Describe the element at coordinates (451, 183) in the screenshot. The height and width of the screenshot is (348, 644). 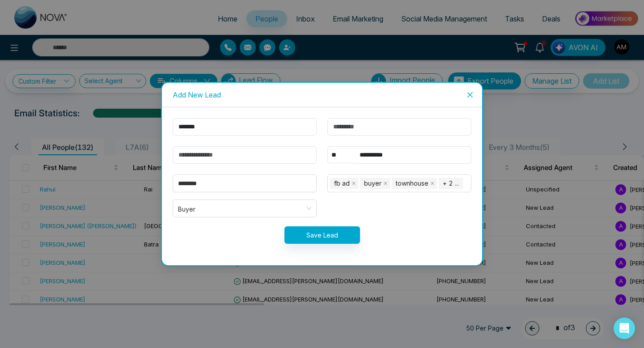
I see `span: + 2 ...` at that location.